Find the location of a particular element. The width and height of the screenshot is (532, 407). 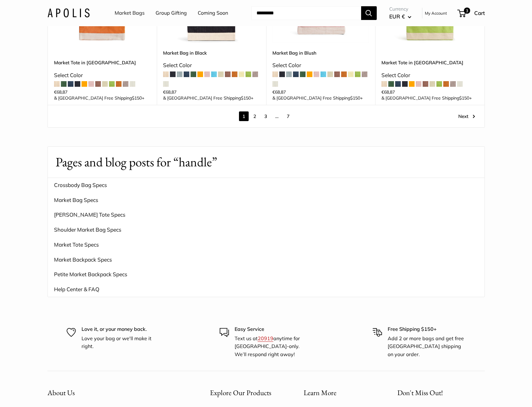

a: Crossbody Bag Specs is located at coordinates (266, 185).